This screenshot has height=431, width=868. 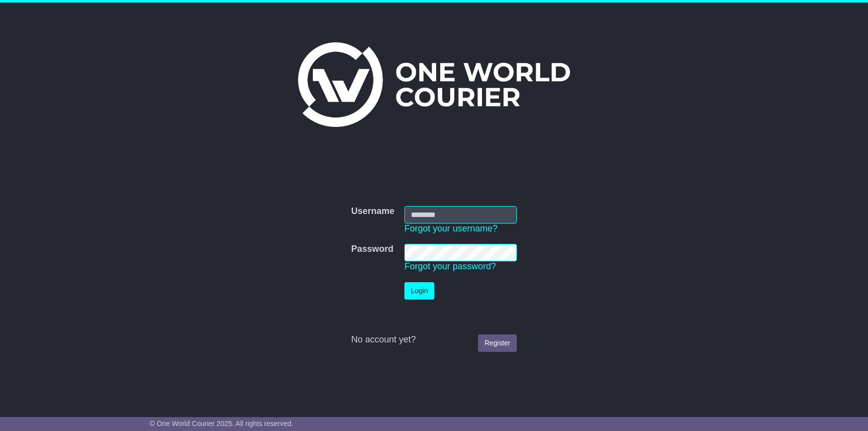 I want to click on button: Login, so click(x=419, y=291).